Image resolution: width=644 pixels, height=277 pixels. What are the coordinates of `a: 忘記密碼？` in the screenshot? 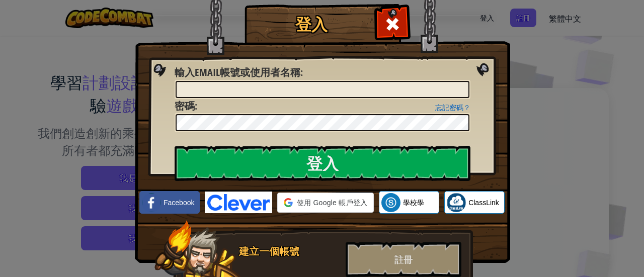 It's located at (453, 108).